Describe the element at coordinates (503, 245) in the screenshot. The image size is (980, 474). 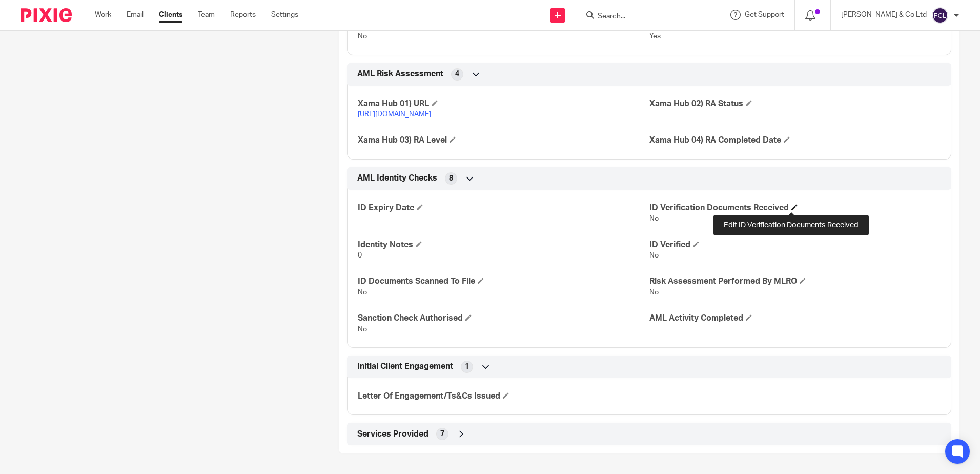
I see `h4: Identity Notes` at that location.